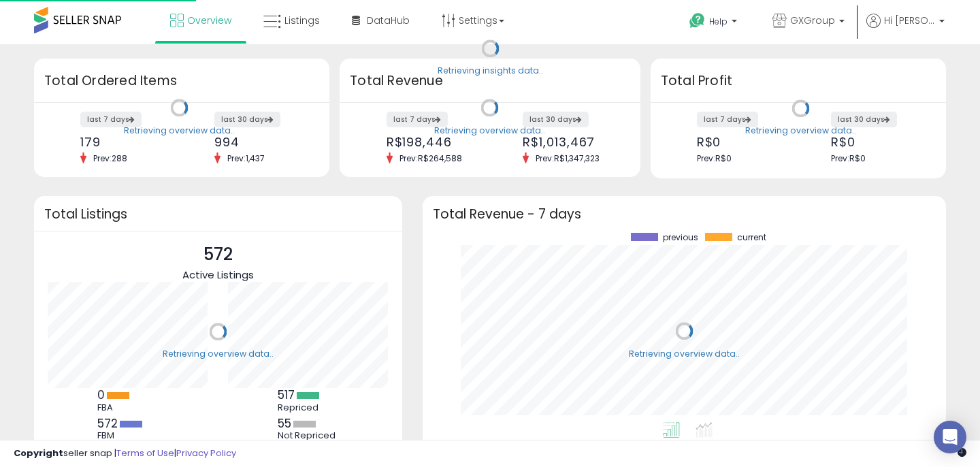 This screenshot has width=980, height=467. What do you see at coordinates (209, 20) in the screenshot?
I see `span: Overview` at bounding box center [209, 20].